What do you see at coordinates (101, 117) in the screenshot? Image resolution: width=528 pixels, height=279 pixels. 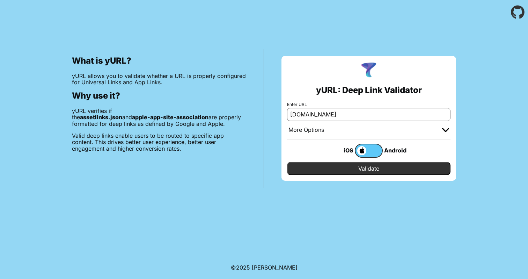 I see `b: assetlinks.json` at bounding box center [101, 117].